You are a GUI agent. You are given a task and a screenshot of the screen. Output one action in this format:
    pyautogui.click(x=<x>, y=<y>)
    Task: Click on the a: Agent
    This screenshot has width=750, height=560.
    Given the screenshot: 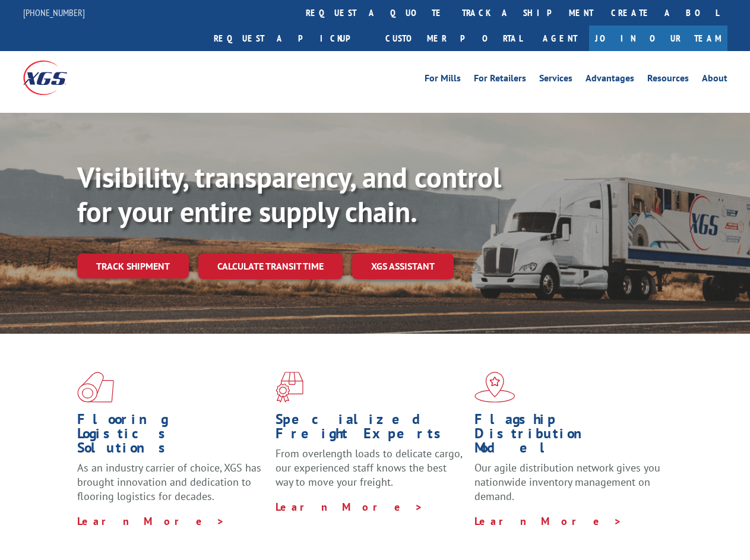 What is the action you would take?
    pyautogui.click(x=560, y=38)
    